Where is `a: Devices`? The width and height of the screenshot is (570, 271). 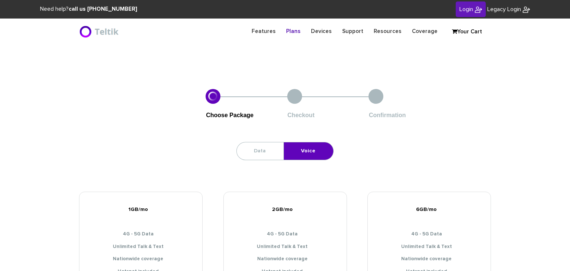
a: Devices is located at coordinates (322, 31).